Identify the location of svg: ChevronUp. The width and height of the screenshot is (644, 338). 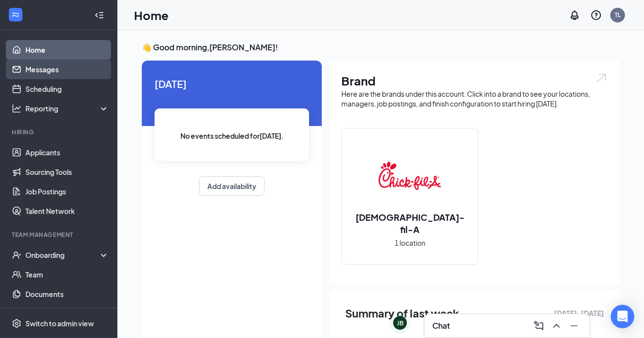
(556, 326).